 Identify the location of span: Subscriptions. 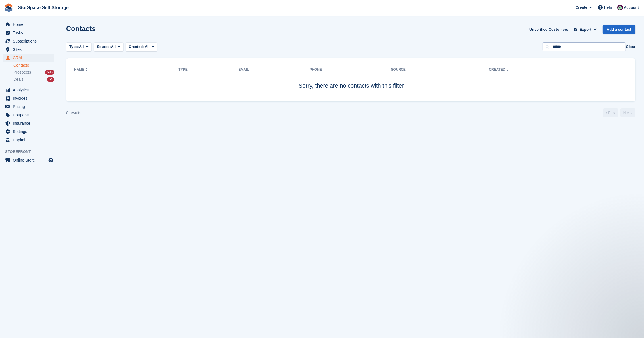
(30, 41).